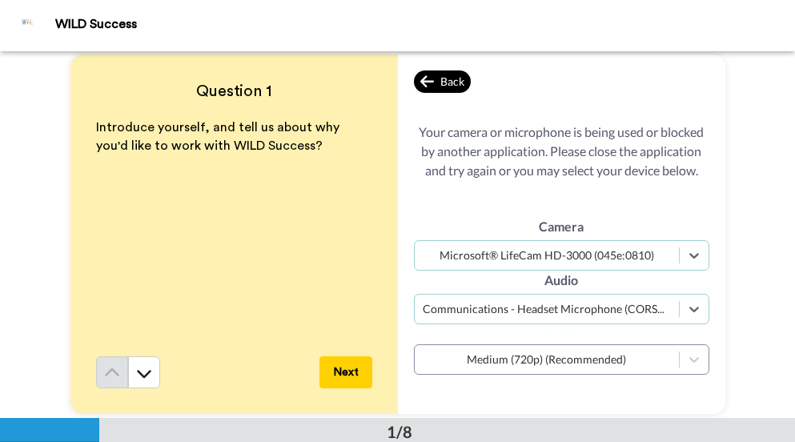 The image size is (795, 442). What do you see at coordinates (547, 360) in the screenshot?
I see `div: Medium (720p) (Recommended)` at bounding box center [547, 360].